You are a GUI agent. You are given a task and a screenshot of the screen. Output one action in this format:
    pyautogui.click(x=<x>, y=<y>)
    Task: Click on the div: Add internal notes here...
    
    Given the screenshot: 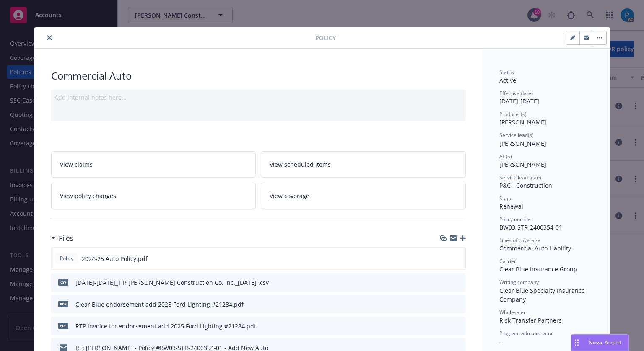 What is the action you would take?
    pyautogui.click(x=258, y=97)
    